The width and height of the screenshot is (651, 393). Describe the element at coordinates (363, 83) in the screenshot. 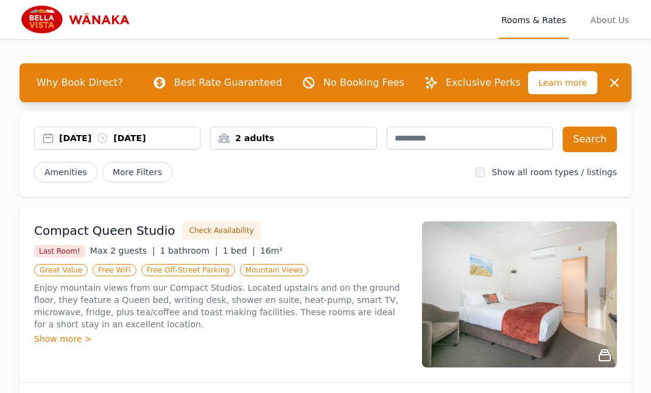

I see `p: No Booking Fees` at that location.